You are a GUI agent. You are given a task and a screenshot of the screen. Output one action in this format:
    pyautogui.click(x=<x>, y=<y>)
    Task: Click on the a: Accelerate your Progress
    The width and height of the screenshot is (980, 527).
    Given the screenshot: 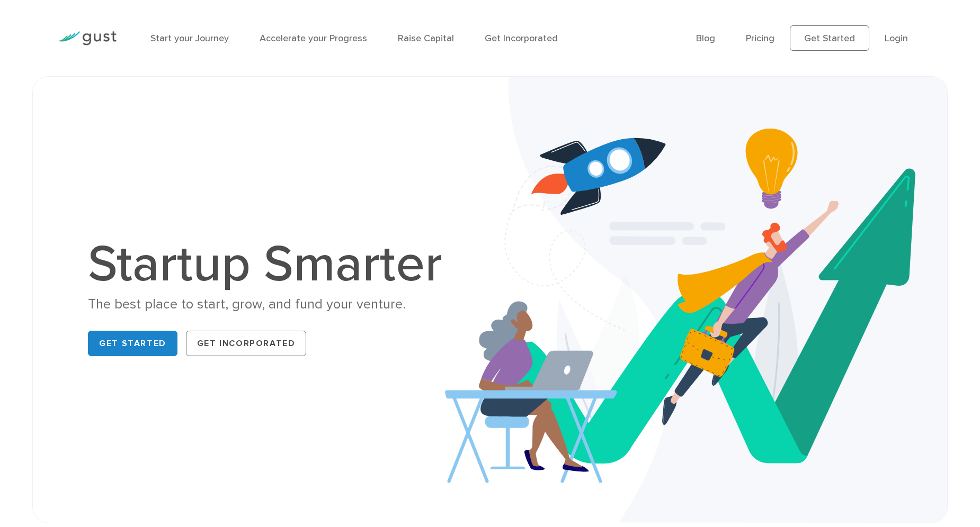 What is the action you would take?
    pyautogui.click(x=313, y=38)
    